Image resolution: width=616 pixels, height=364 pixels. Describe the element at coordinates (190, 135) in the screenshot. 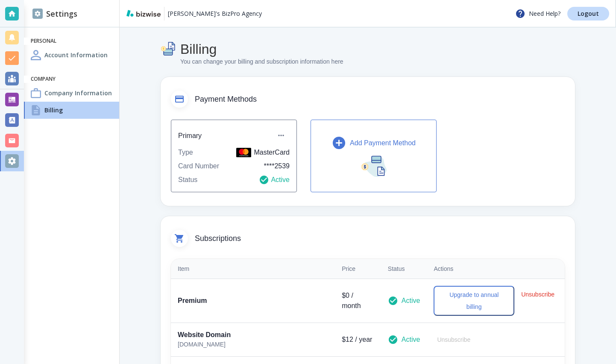

I see `h6: Primary` at that location.